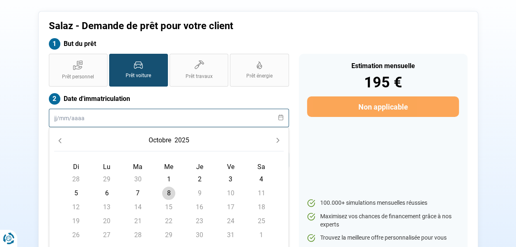 Image resolution: width=516 pixels, height=247 pixels. I want to click on span: Je, so click(199, 167).